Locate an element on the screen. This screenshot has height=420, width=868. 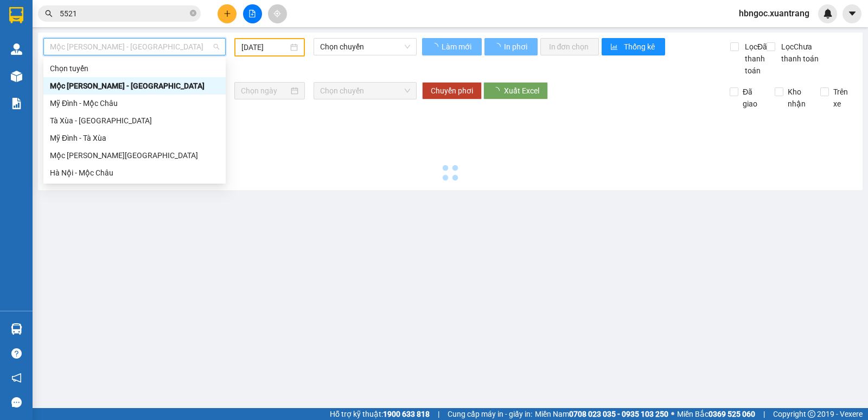
input: 12/10/2025 is located at coordinates (265, 47).